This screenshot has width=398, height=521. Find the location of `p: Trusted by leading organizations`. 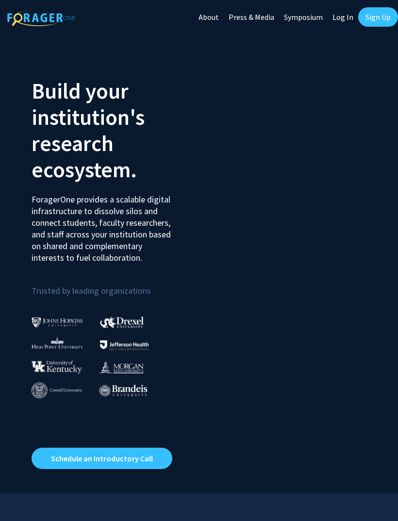

p: Trusted by leading organizations is located at coordinates (112, 285).